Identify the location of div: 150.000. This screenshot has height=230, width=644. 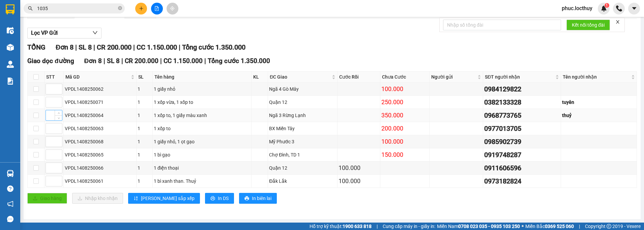
(405, 155).